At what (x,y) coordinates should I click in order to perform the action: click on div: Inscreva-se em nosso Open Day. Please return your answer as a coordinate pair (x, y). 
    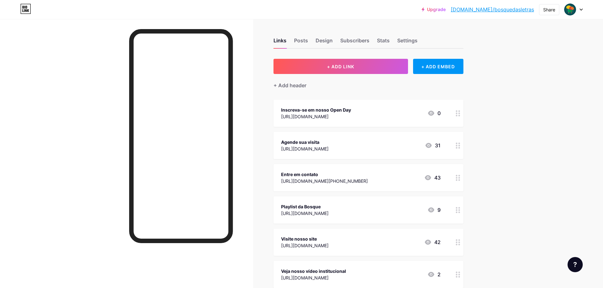
    Looking at the image, I should click on (316, 110).